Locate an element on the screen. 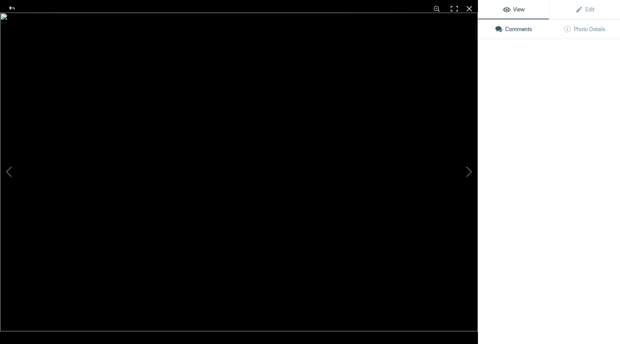  span: Photo Details is located at coordinates (584, 29).